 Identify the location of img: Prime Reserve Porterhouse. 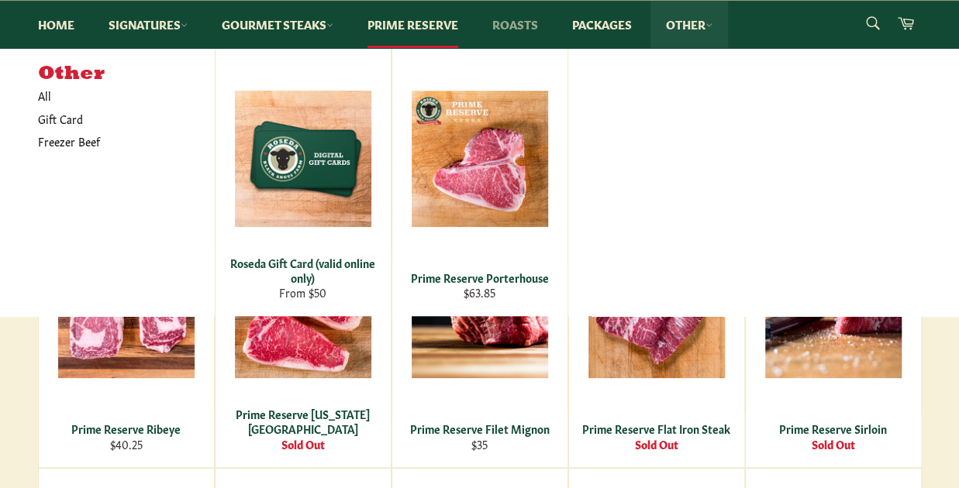
(480, 159).